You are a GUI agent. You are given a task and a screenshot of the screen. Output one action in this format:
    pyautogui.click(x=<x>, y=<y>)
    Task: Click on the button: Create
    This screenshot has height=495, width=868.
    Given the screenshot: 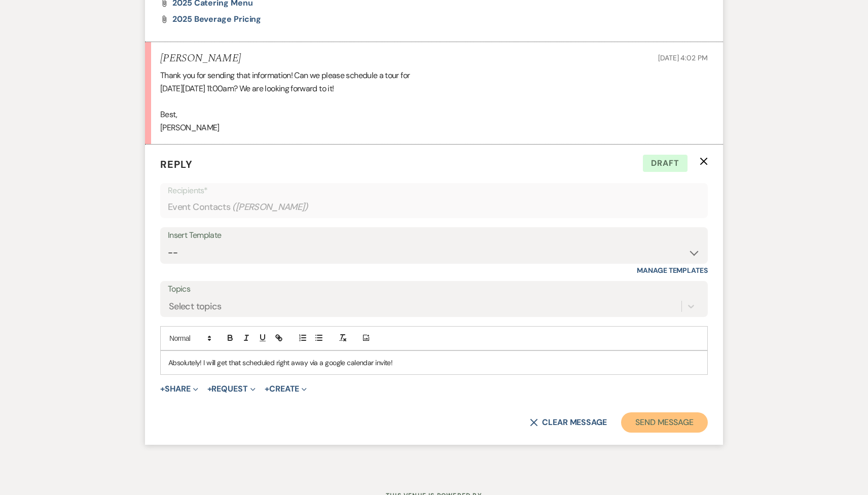 What is the action you would take?
    pyautogui.click(x=286, y=389)
    